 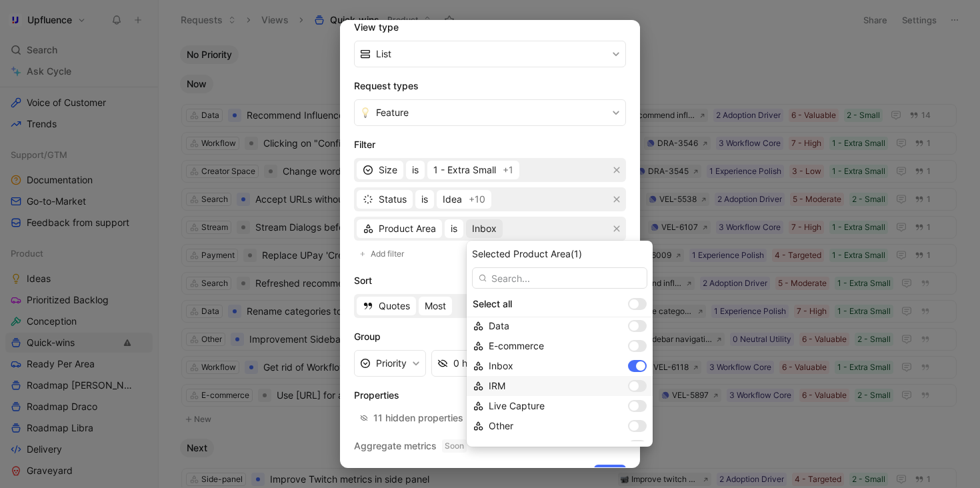 What do you see at coordinates (508, 445) in the screenshot?
I see `span: Payment` at bounding box center [508, 445].